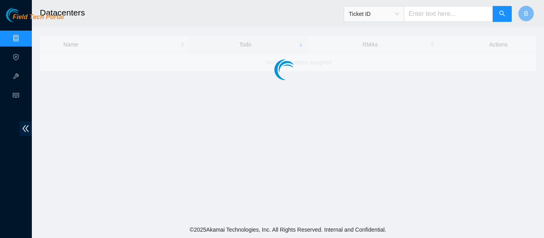 The image size is (544, 238). I want to click on span: B, so click(526, 14).